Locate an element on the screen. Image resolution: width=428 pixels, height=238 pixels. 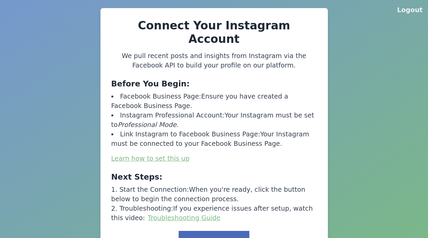
li: Ensure you have created a Facebook Business Page. is located at coordinates (214, 101).